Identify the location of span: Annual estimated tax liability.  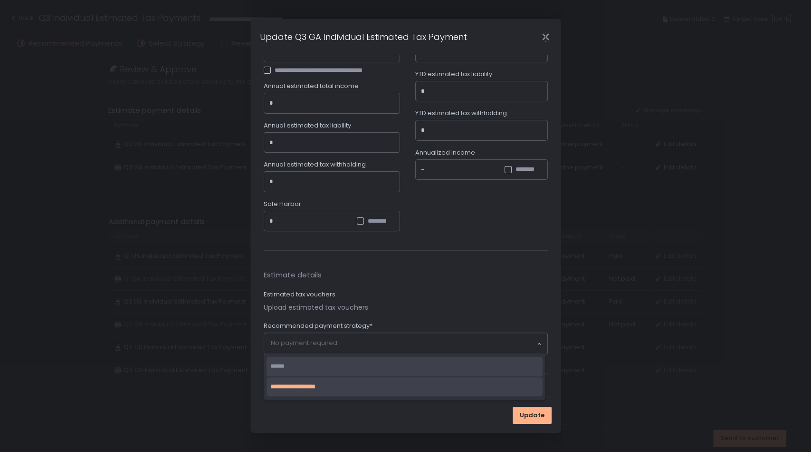
(308, 125).